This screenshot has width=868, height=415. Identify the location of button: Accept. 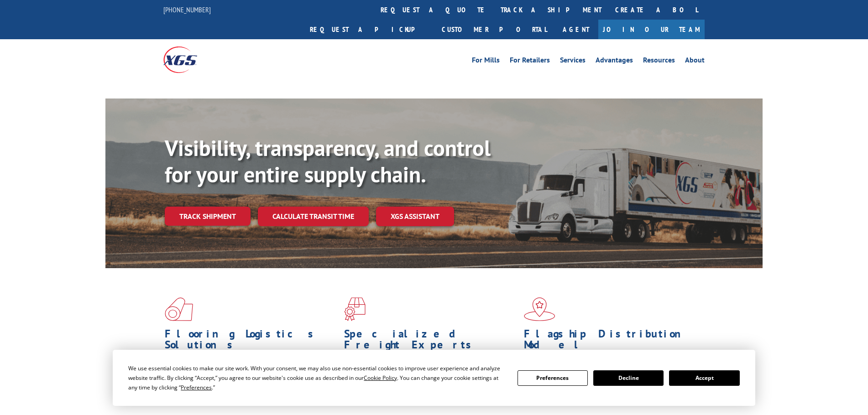
(704, 379).